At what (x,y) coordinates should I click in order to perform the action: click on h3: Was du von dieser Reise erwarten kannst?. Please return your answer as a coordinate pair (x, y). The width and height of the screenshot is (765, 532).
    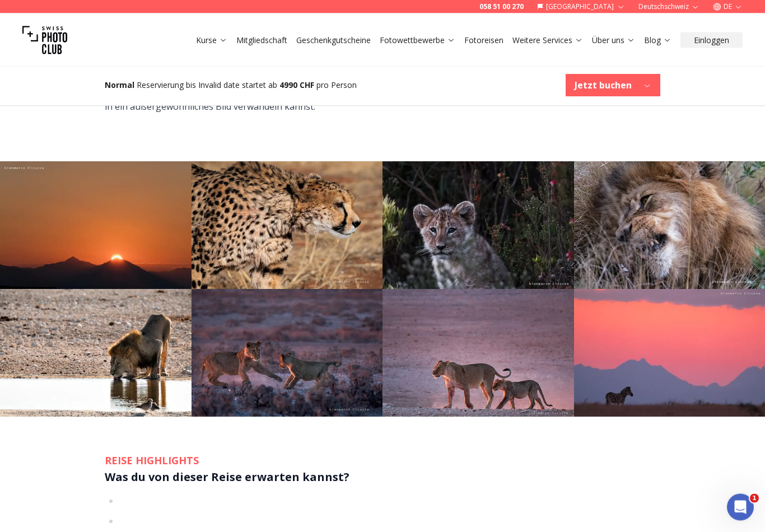
    Looking at the image, I should click on (382, 478).